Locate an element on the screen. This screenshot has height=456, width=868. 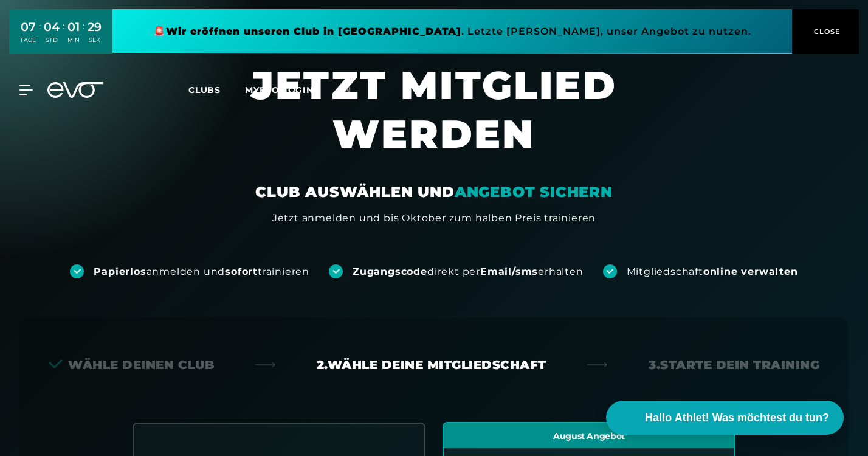
h1: JETZT MITGLIED WERDEN is located at coordinates (434, 122).